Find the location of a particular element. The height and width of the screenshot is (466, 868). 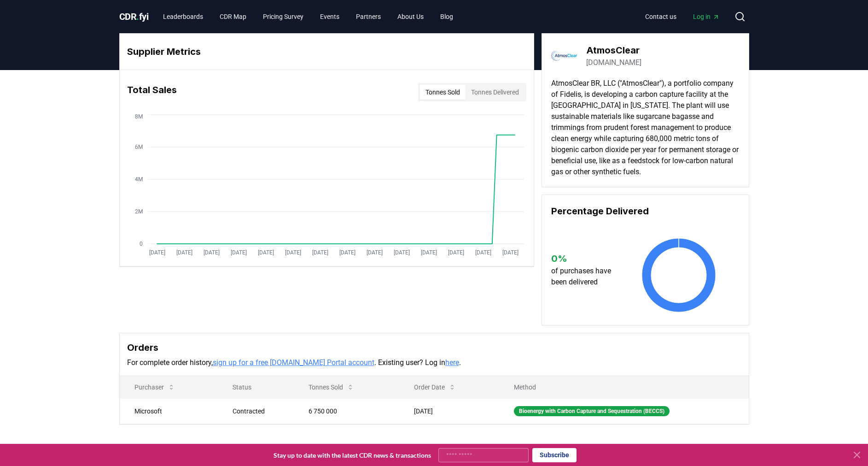

h3: AtmosClear is located at coordinates (614, 50).